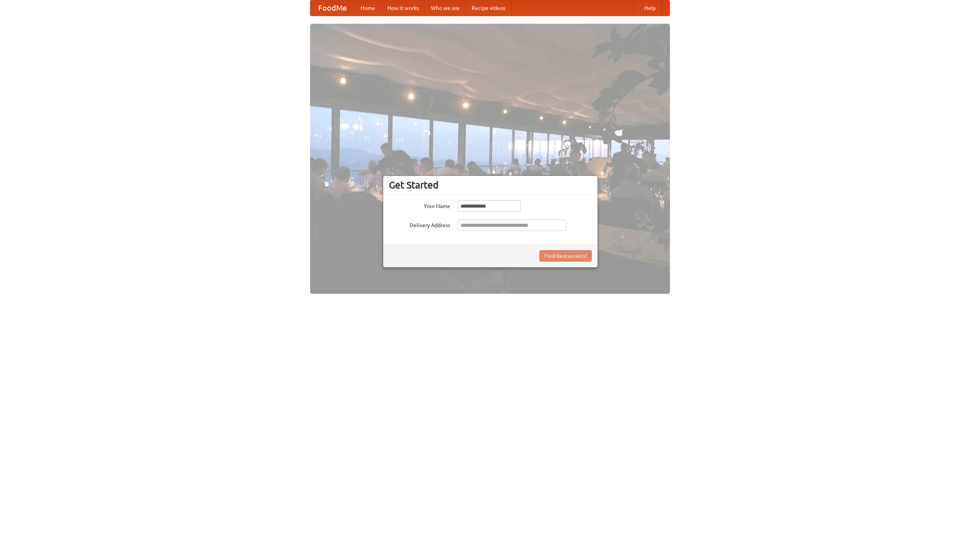 The width and height of the screenshot is (980, 542). I want to click on a: Home, so click(368, 8).